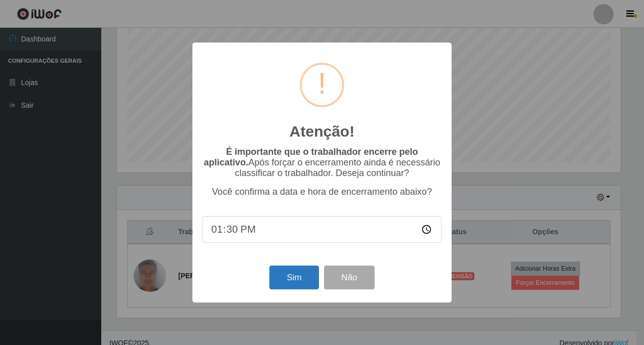 This screenshot has height=345, width=644. Describe the element at coordinates (349, 277) in the screenshot. I see `button: Não` at that location.